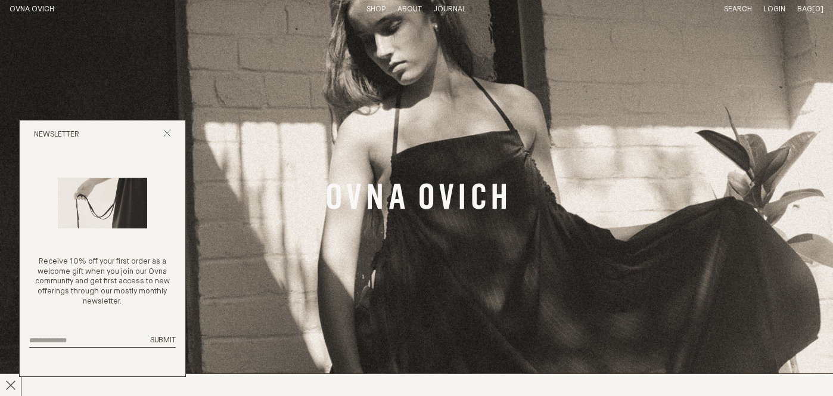 This screenshot has width=833, height=396. What do you see at coordinates (775, 9) in the screenshot?
I see `a: Login` at bounding box center [775, 9].